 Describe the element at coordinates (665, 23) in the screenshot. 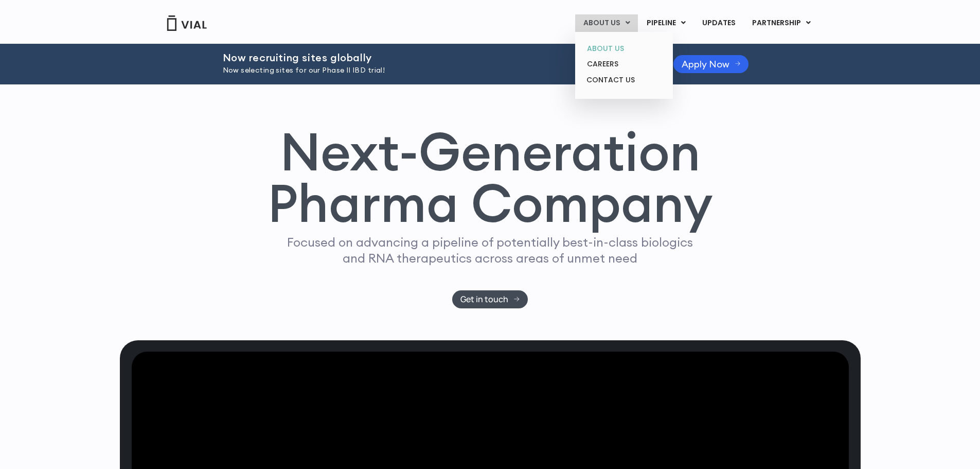

I see `a: PIPELINEMenu Toggle` at that location.